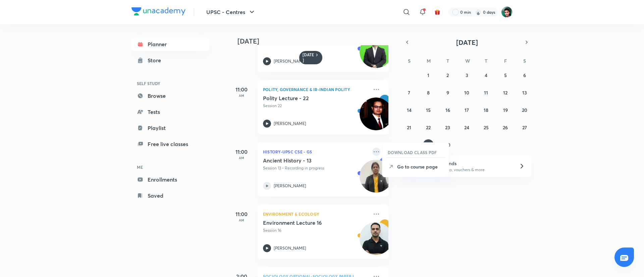 This screenshot has width=644, height=277. I want to click on abbr: September 25, 2025, so click(486, 127).